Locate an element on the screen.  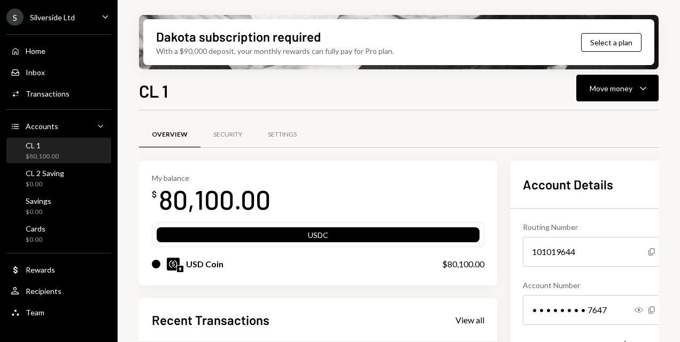
div: 101019644 is located at coordinates (593, 252).